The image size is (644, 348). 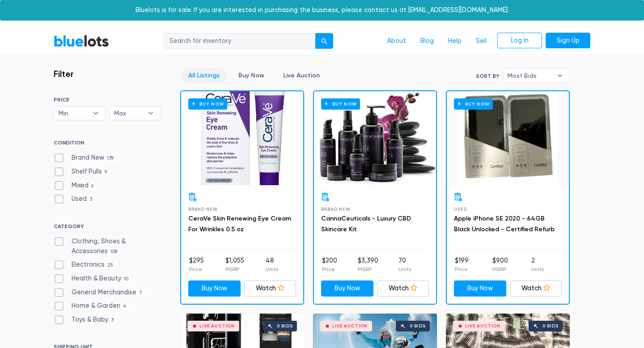 What do you see at coordinates (568, 41) in the screenshot?
I see `a: Sign Up` at bounding box center [568, 41].